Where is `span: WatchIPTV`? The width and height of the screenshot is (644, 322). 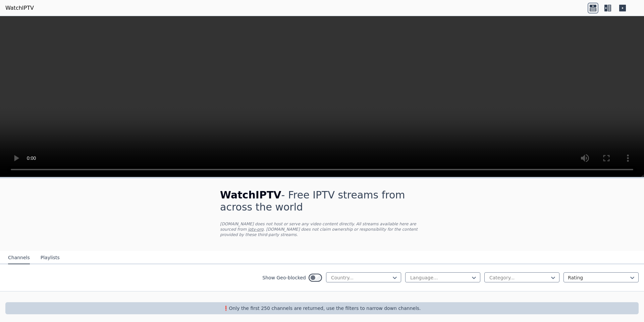
span: WatchIPTV is located at coordinates (250, 195).